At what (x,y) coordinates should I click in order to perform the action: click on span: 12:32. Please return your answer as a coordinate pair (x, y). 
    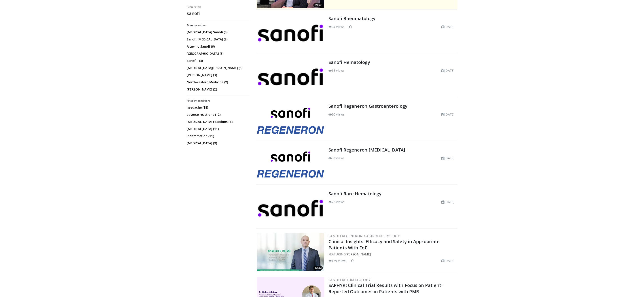
    Looking at the image, I should click on (318, 268).